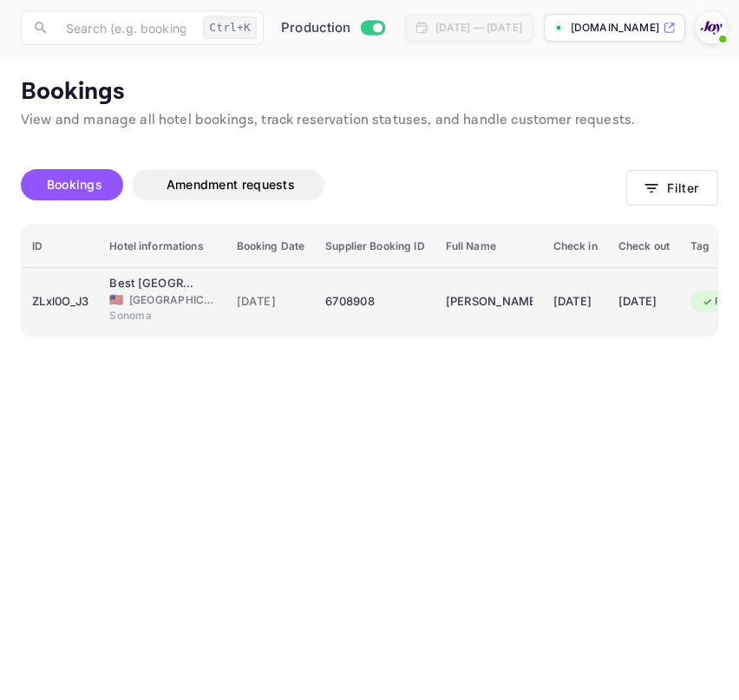  I want to click on th: Check out, so click(643, 246).